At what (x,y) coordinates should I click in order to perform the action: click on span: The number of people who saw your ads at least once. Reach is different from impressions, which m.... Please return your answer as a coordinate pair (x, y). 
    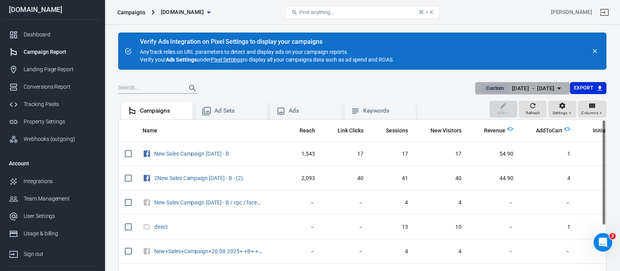
    Looking at the image, I should click on (302, 130).